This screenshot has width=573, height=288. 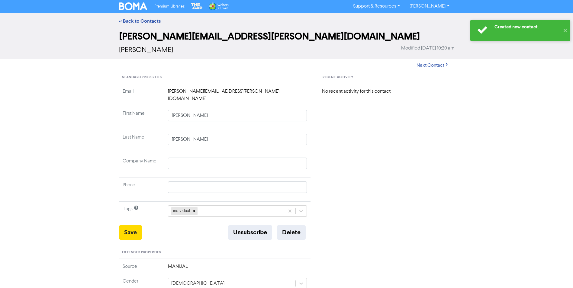 What do you see at coordinates (140, 21) in the screenshot?
I see `a: << Back to Contacts` at bounding box center [140, 21].